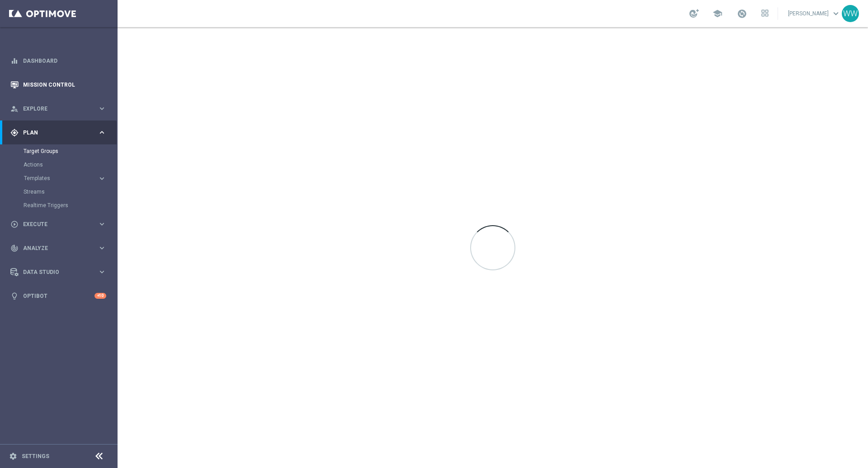 The height and width of the screenshot is (468, 868). Describe the element at coordinates (59, 273) in the screenshot. I see `button: Data Studio keyboard_arrow_right` at that location.